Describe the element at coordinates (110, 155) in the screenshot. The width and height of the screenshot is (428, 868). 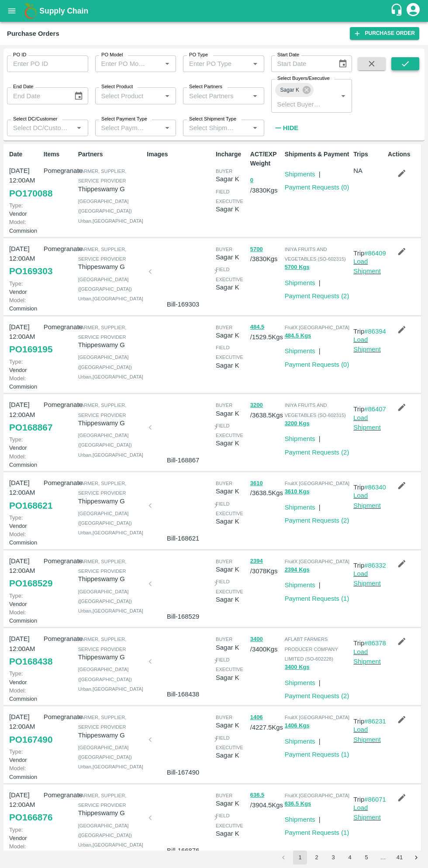
I see `p: Partners` at that location.